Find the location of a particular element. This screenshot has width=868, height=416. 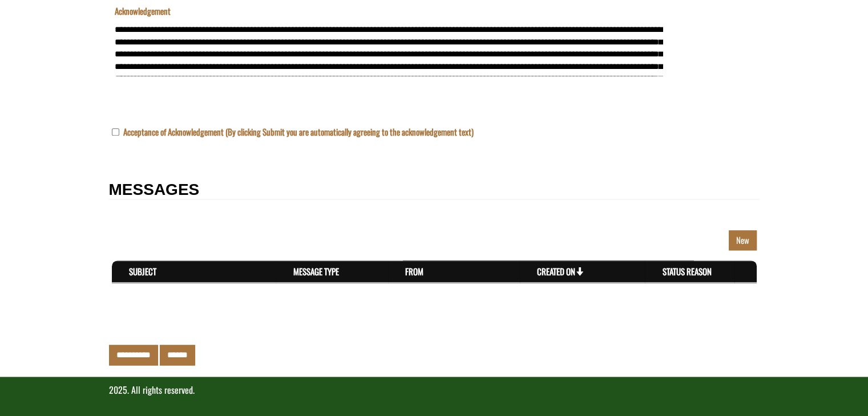

label: Acceptance of Acknowledgement (By clicking Submit you are automatically agreeing to the acknowled... is located at coordinates (299, 132).